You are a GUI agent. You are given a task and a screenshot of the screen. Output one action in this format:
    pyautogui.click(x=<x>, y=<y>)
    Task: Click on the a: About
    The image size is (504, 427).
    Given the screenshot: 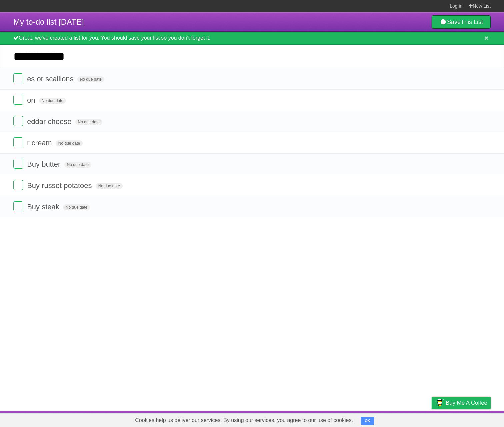 What is the action you would take?
    pyautogui.click(x=350, y=419)
    